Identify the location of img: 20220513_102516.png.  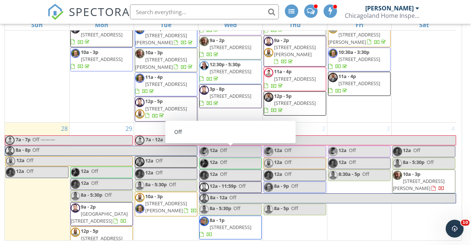
(140, 198).